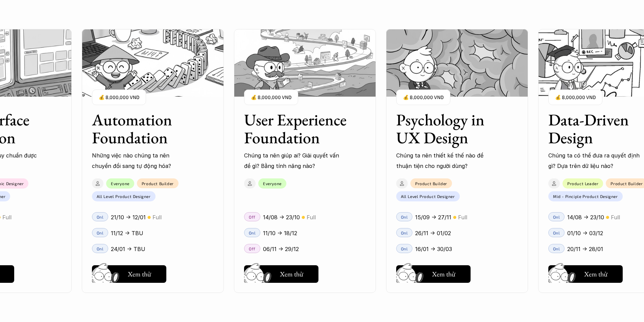 The height and width of the screenshot is (322, 644). I want to click on p: 15/09 -> 27/11, so click(433, 217).